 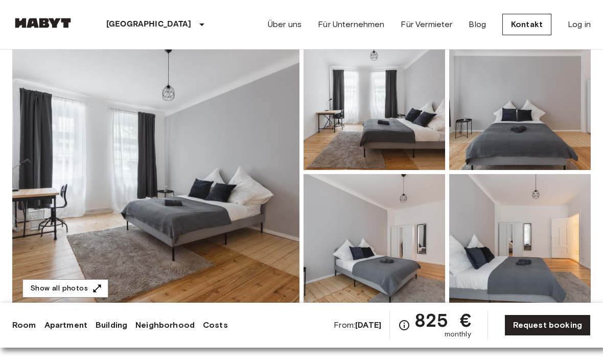 I want to click on a: Für Unternehmen, so click(x=351, y=24).